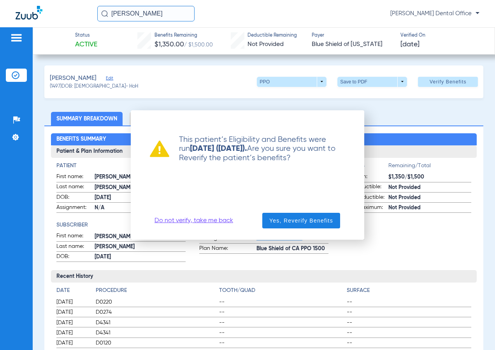 This screenshot has width=495, height=350. Describe the element at coordinates (194, 220) in the screenshot. I see `a: Do not verify, take me back` at that location.